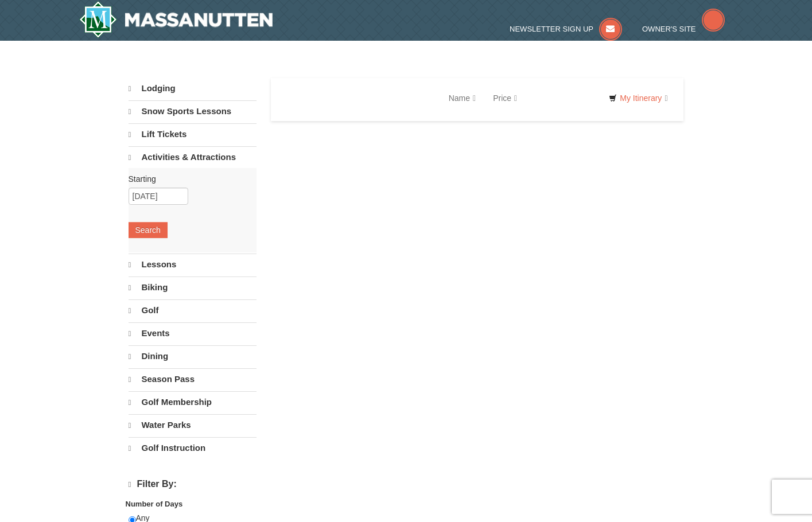 This screenshot has height=522, width=812. I want to click on strong: Number of Days, so click(154, 503).